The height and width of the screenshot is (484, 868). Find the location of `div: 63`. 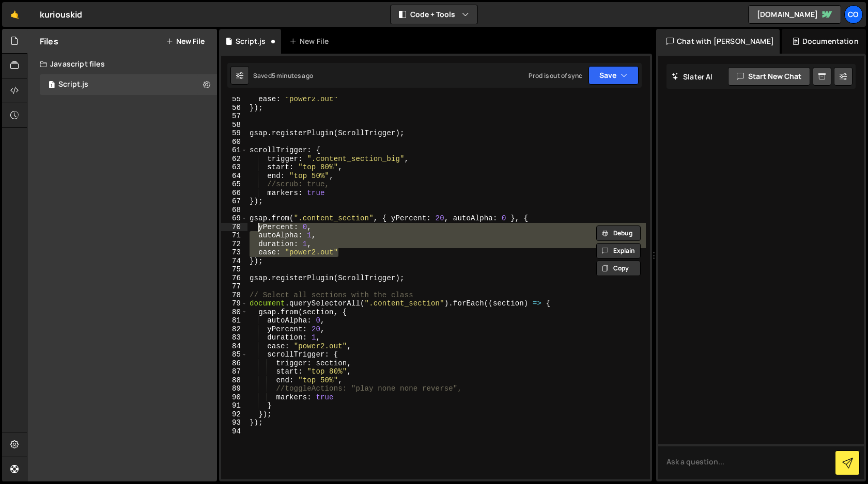

div: 63 is located at coordinates (234, 167).